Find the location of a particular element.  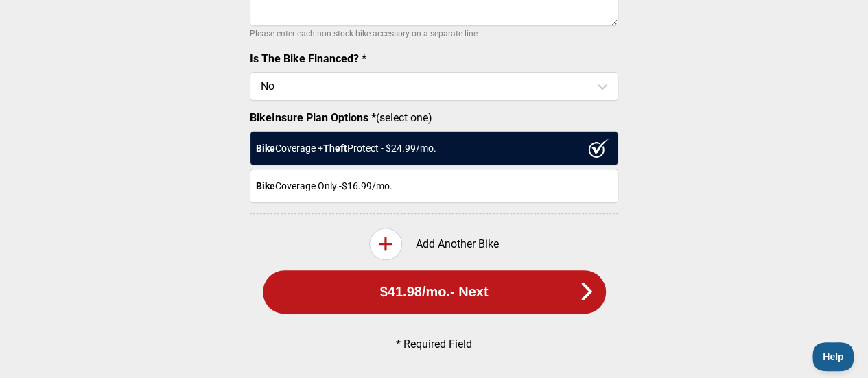

div: Add Another Bike is located at coordinates (434, 244).